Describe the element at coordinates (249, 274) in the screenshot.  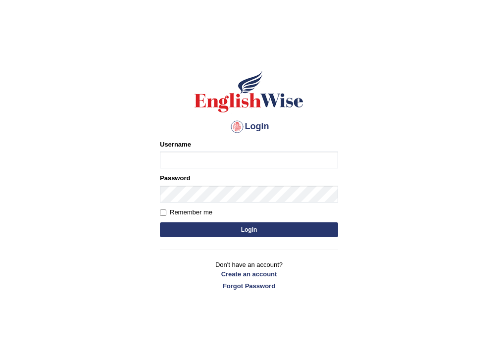
I see `a: Create an account` at that location.